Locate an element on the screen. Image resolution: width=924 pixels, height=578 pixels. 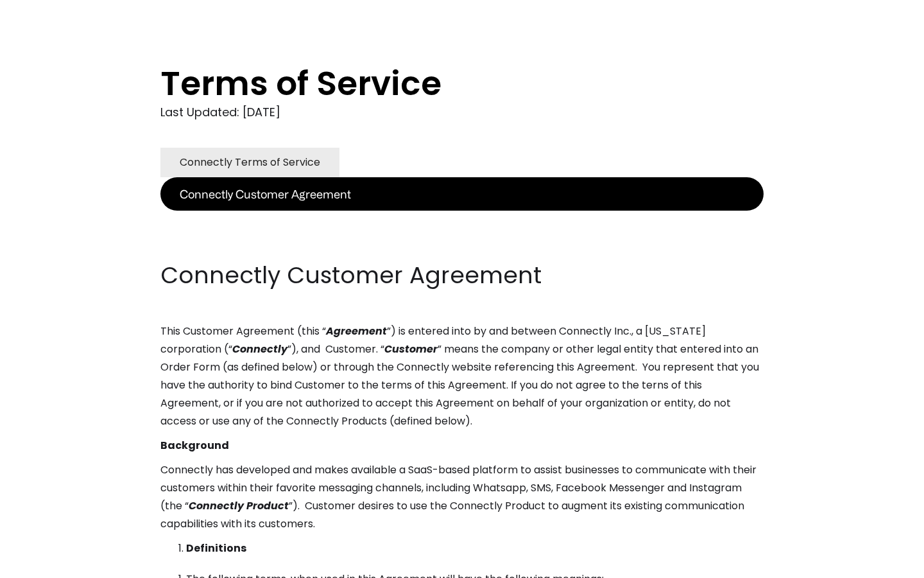
h2: Connectly Customer Agreement is located at coordinates (462, 275).